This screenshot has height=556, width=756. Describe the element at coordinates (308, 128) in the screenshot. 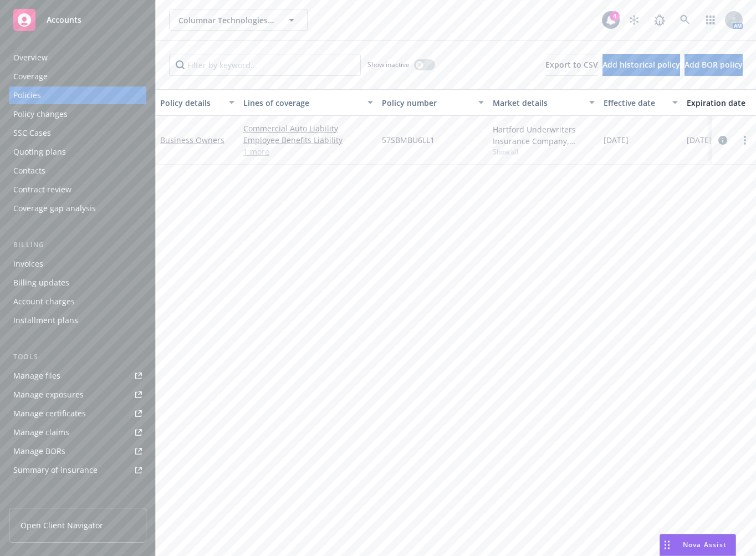

I see `a: Commercial Auto Liability` at that location.